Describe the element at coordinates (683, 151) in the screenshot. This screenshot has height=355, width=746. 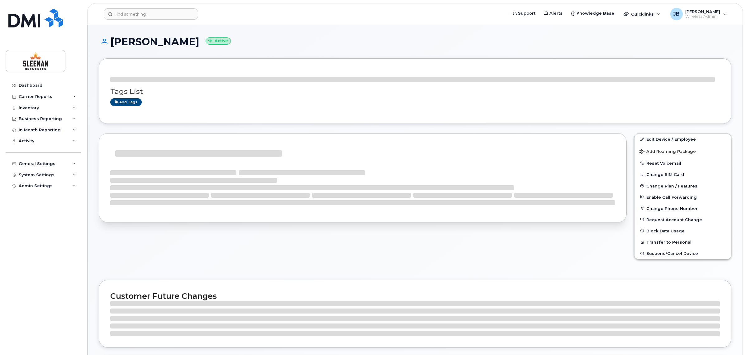
I see `button: Add Roaming Package` at that location.